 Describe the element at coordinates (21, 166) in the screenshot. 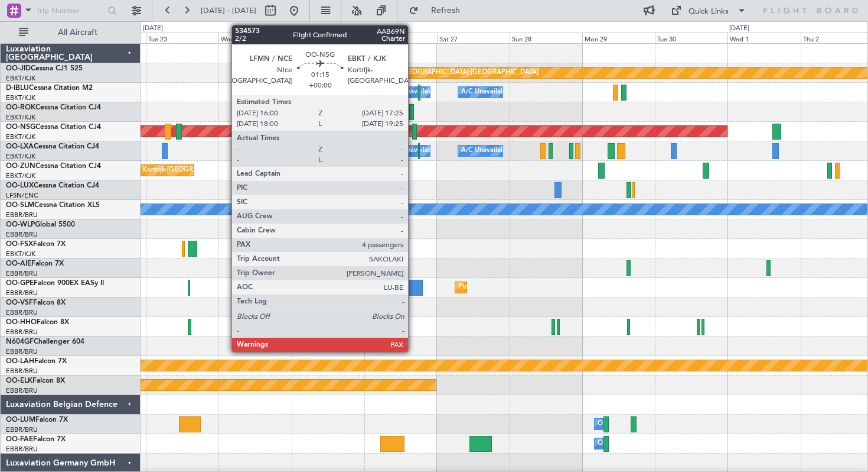

I see `span: OO-ZUN` at that location.